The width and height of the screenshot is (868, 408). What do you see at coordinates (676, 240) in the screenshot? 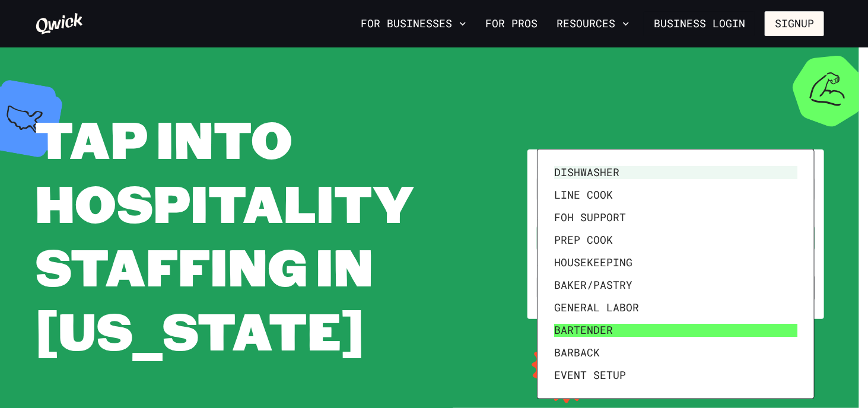
I see `li: Prep Cook` at bounding box center [676, 240].